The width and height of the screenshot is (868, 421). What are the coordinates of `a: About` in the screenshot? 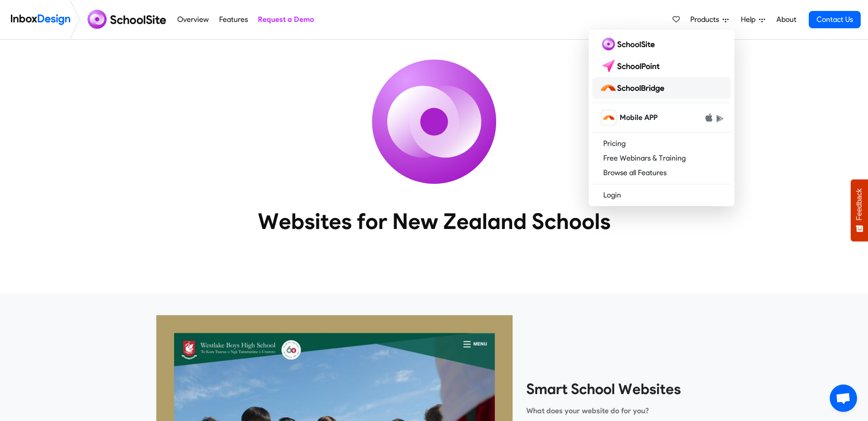 It's located at (786, 19).